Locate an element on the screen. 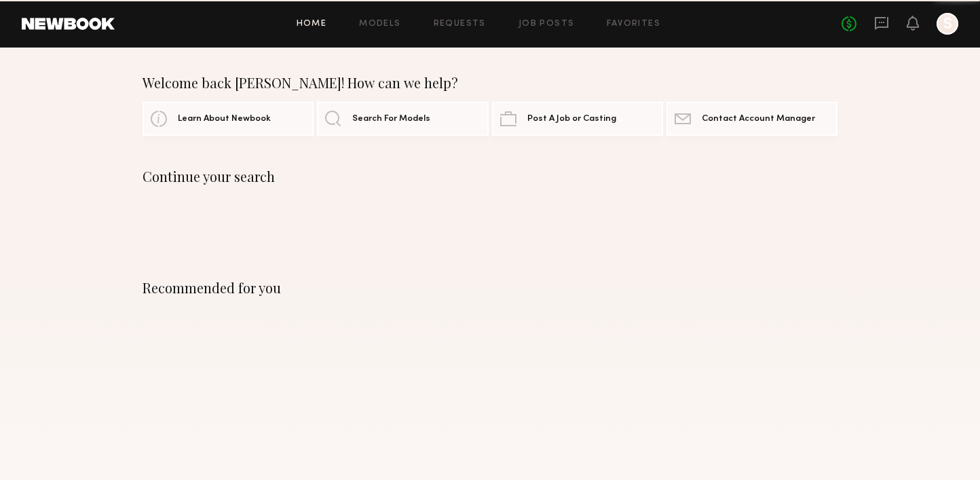 The height and width of the screenshot is (480, 980). div: Continue your search is located at coordinates (490, 177).